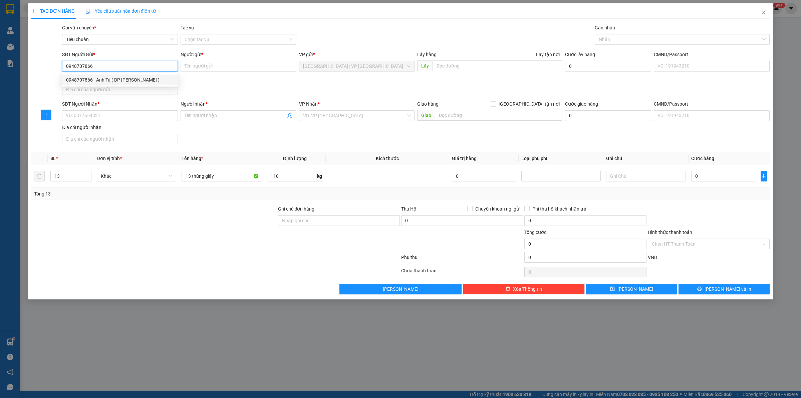 Image resolution: width=801 pixels, height=398 pixels. Describe the element at coordinates (427, 54) in the screenshot. I see `span: Lấy hàng` at that location.